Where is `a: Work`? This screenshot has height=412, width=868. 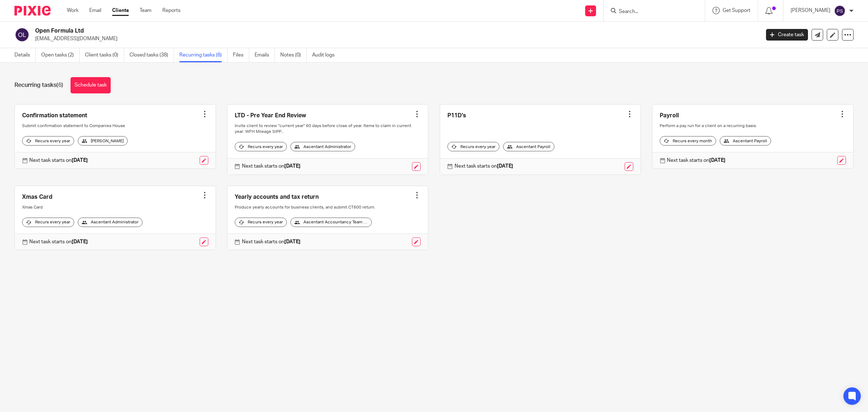
a: Work is located at coordinates (73, 11).